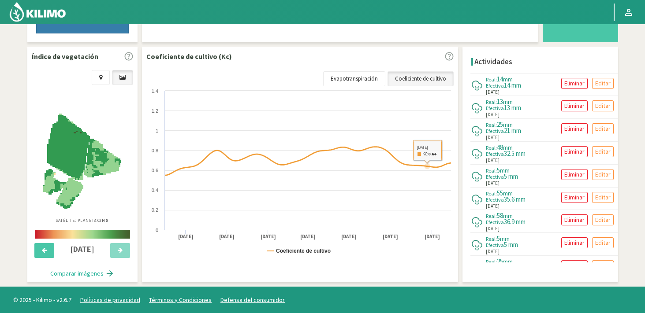  I want to click on span: 5 mm, so click(511, 245).